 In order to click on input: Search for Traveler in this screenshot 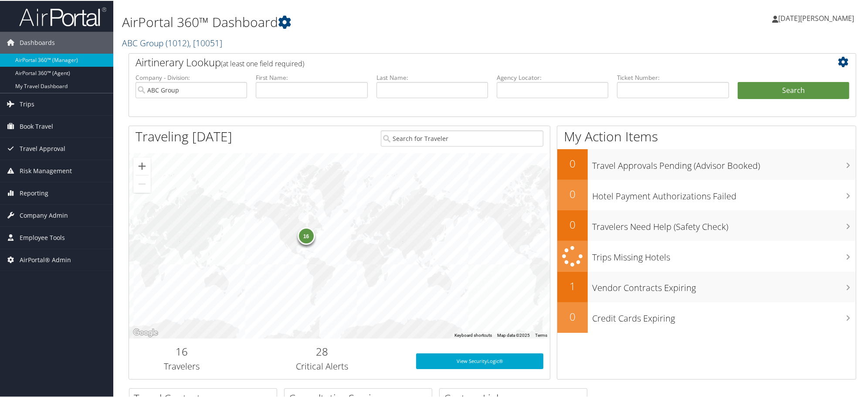, I will do `click(462, 137)`.